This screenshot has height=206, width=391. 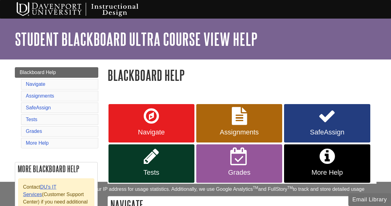 I want to click on span: SafeAssign, so click(x=327, y=132).